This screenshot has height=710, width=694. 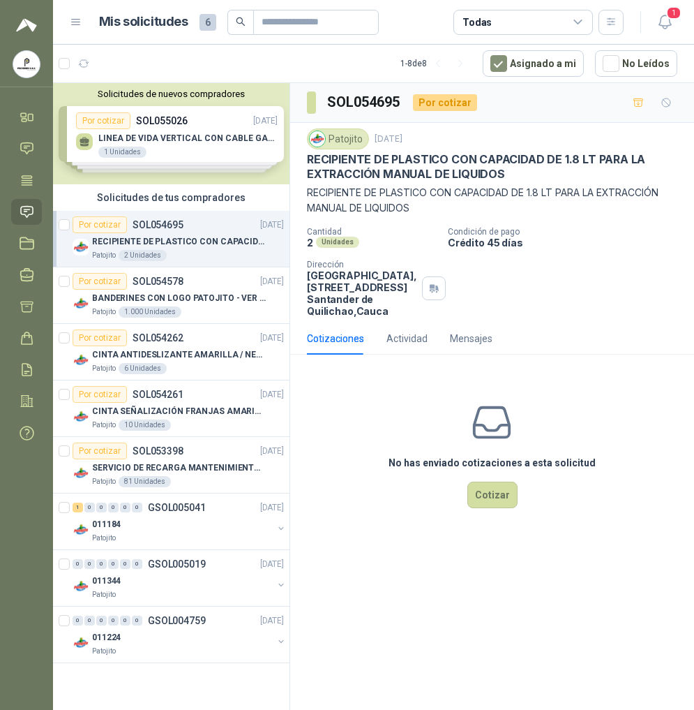 I want to click on p: Crédito 45 días, so click(x=568, y=242).